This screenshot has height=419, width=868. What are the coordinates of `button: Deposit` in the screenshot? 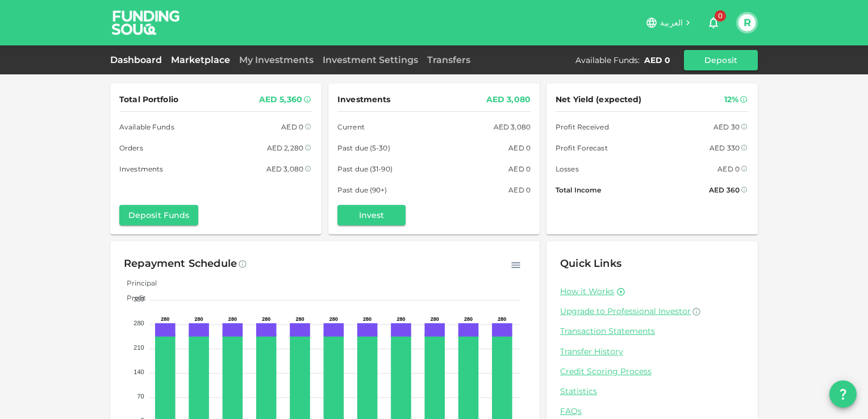 It's located at (721, 60).